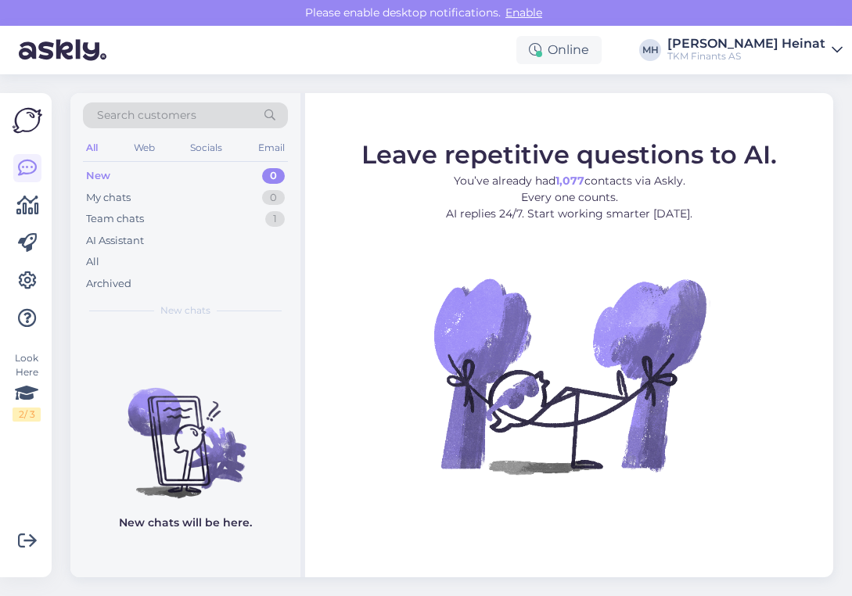  What do you see at coordinates (186, 311) in the screenshot?
I see `span: New chats` at bounding box center [186, 311].